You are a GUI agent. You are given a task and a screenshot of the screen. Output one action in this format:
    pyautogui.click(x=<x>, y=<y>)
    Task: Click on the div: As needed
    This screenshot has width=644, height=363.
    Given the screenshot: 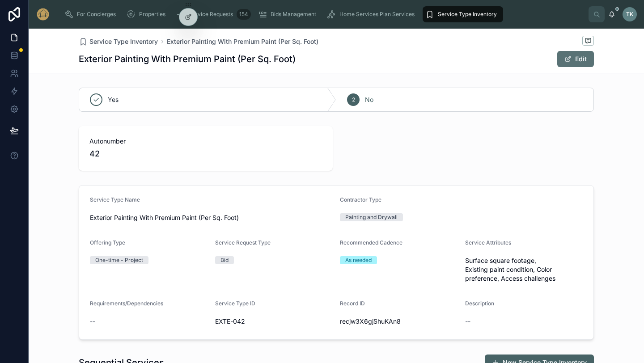 What is the action you would take?
    pyautogui.click(x=358, y=260)
    